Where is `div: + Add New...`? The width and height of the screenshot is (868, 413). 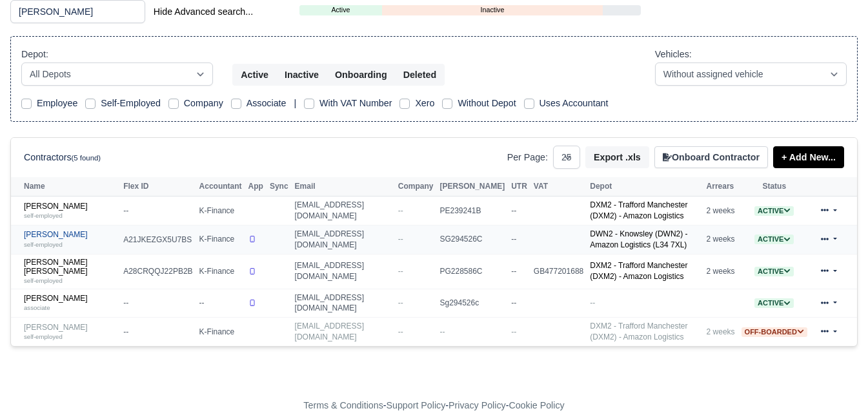
div: + Add New... is located at coordinates (806, 157).